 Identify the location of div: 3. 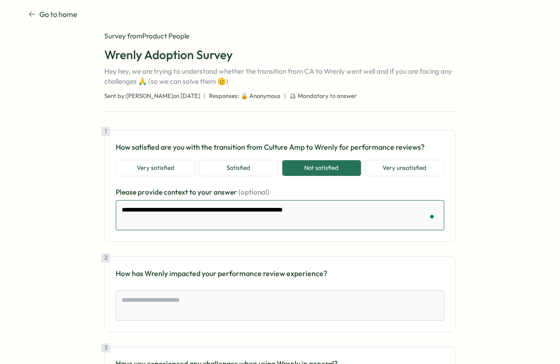
(106, 348).